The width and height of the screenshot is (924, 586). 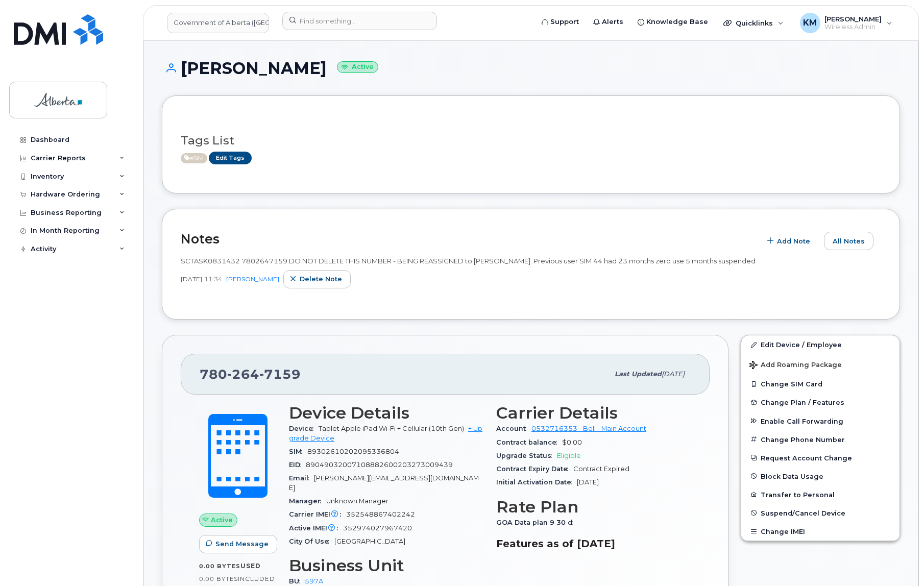 What do you see at coordinates (821, 344) in the screenshot?
I see `a: Edit Device / Employee` at bounding box center [821, 344].